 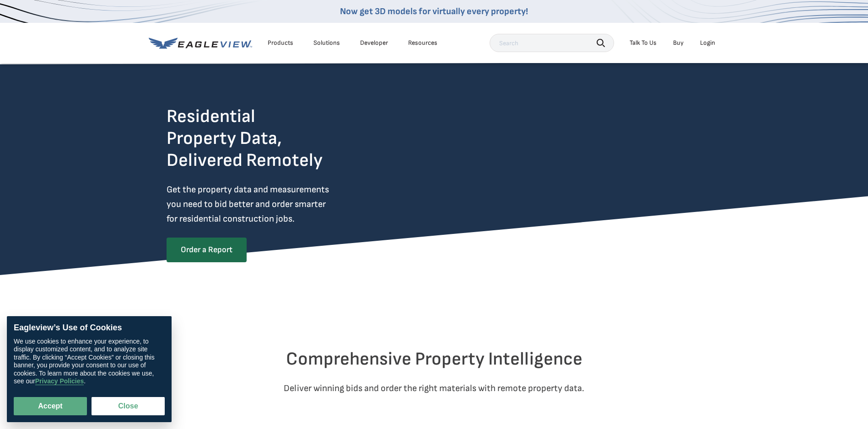 I want to click on a: Buy, so click(x=678, y=43).